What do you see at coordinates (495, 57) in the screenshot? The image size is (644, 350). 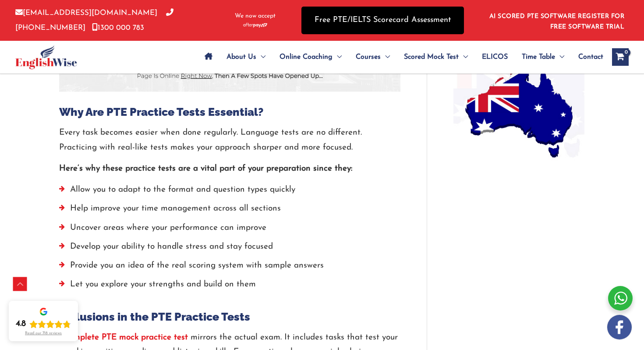 I see `span: ELICOS` at bounding box center [495, 57].